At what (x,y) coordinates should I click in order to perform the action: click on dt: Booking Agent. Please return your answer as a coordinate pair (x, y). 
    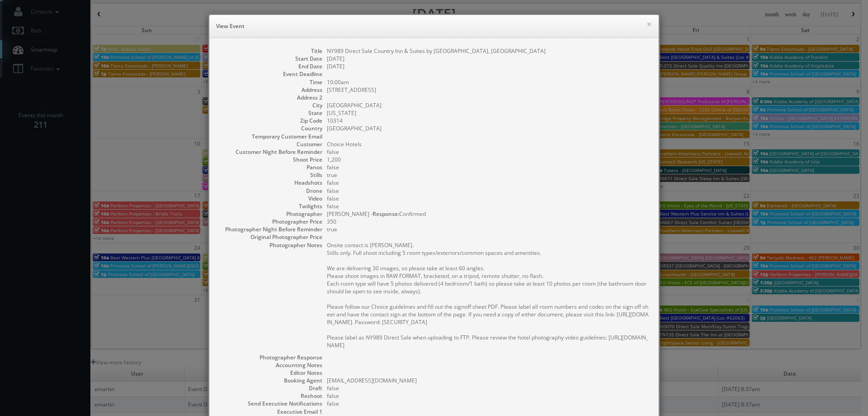
    Looking at the image, I should click on (271, 380).